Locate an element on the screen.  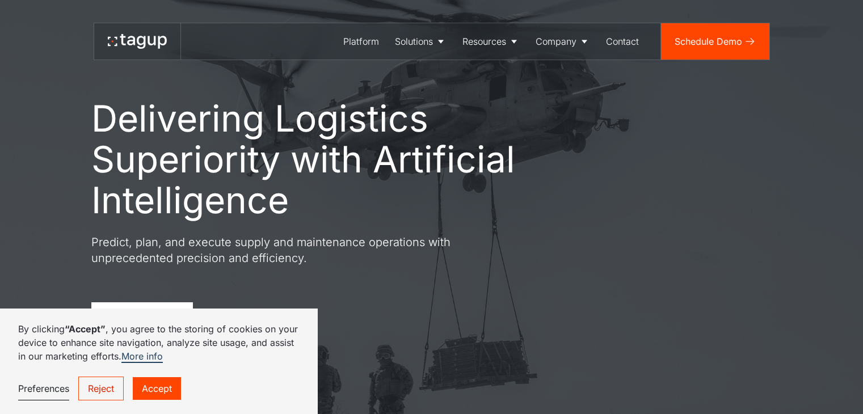
a: More info is located at coordinates (142, 357).